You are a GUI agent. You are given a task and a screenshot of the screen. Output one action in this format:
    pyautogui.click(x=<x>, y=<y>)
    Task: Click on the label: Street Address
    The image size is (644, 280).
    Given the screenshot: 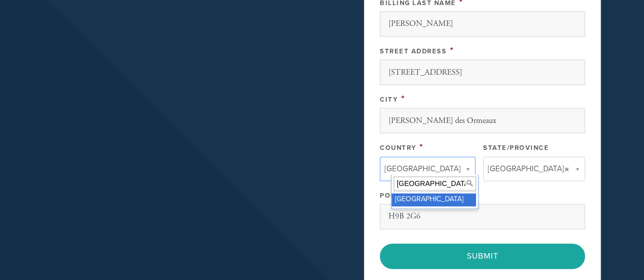 What is the action you would take?
    pyautogui.click(x=413, y=51)
    